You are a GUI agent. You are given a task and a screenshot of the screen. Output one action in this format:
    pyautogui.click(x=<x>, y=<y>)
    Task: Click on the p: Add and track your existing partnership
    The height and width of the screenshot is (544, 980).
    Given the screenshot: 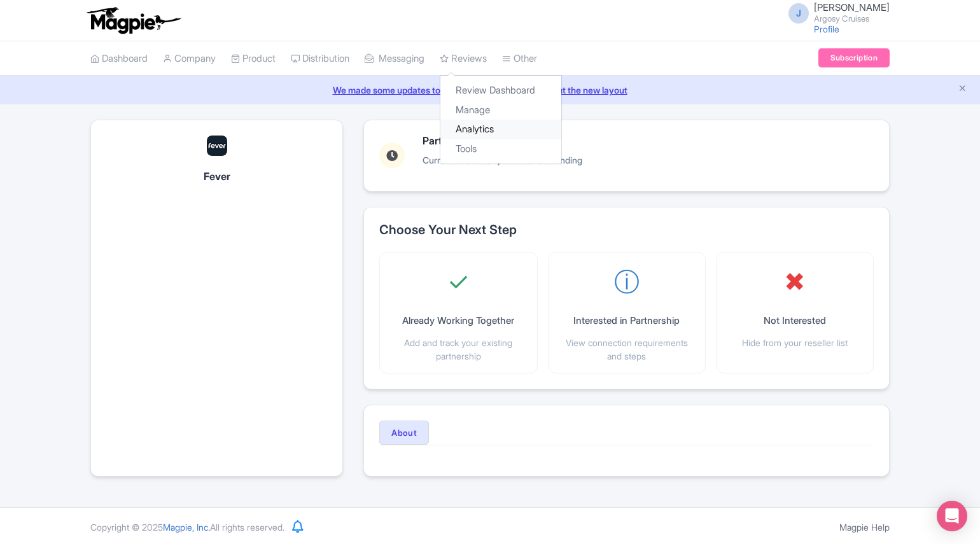 What is the action you would take?
    pyautogui.click(x=458, y=349)
    